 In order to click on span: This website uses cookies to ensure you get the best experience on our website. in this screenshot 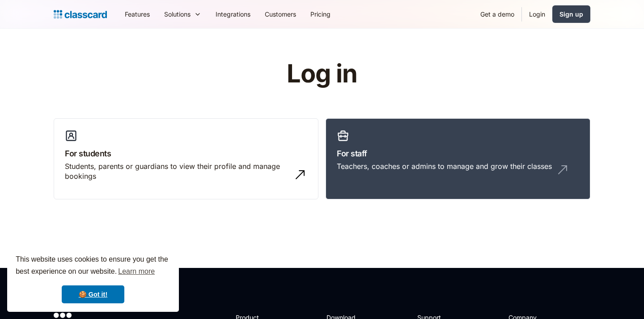, I will do `click(93, 266)`.